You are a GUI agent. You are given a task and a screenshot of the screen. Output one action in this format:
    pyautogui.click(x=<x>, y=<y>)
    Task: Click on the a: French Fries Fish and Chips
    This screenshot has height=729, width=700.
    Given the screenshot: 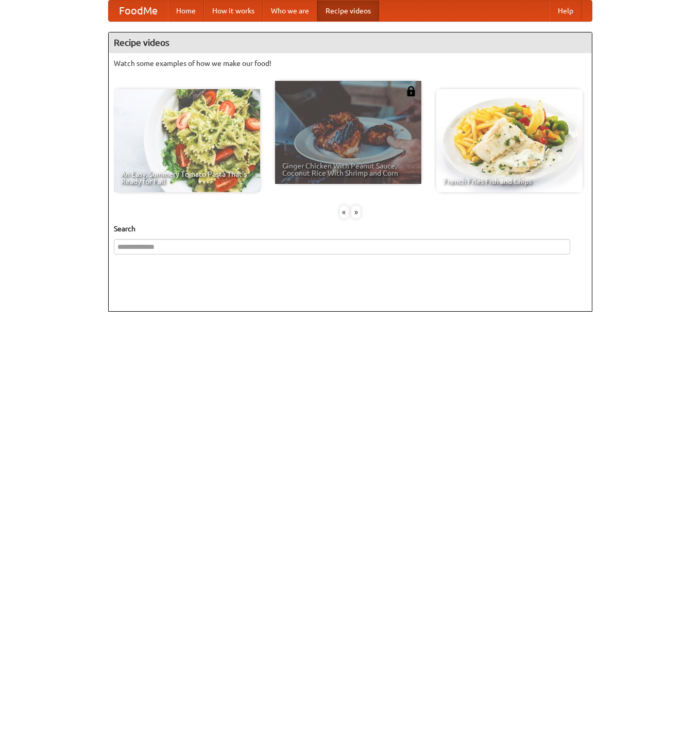 What is the action you would take?
    pyautogui.click(x=509, y=141)
    